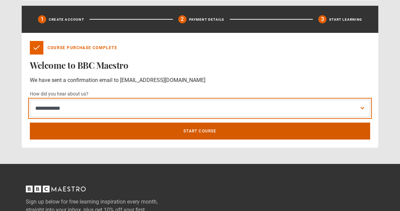 This screenshot has width=400, height=211. I want to click on div: 3, so click(323, 19).